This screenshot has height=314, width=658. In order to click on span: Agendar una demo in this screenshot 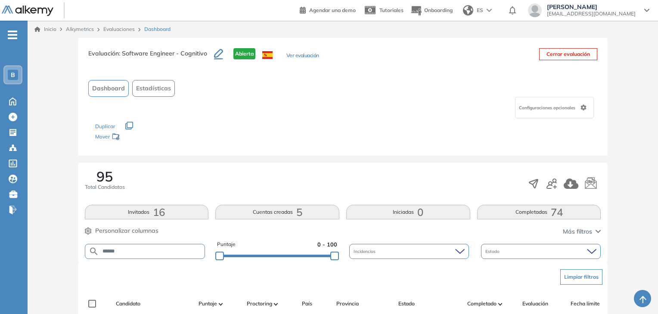, I will do `click(333, 10)`.